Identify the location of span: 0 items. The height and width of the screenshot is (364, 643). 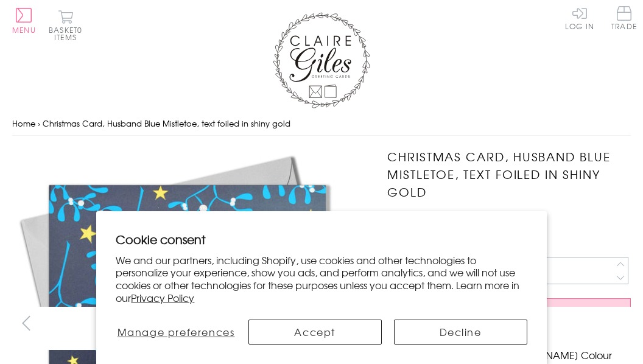
(68, 34).